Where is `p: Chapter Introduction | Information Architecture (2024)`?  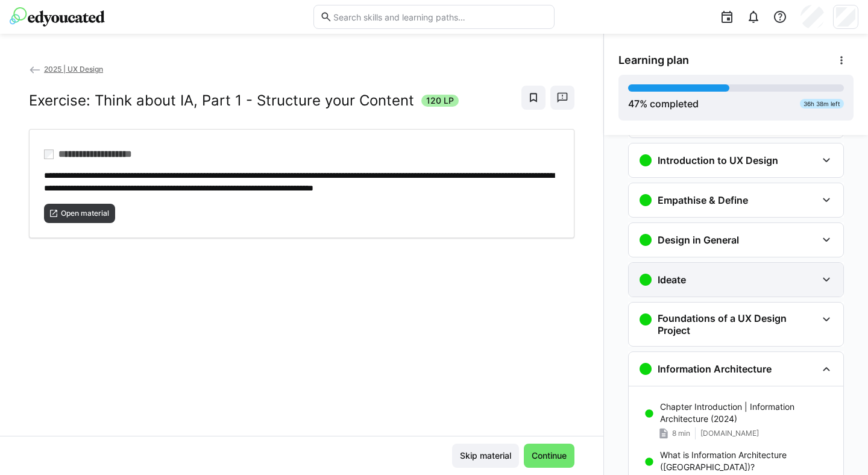 p: Chapter Introduction | Information Architecture (2024) is located at coordinates (746, 413).